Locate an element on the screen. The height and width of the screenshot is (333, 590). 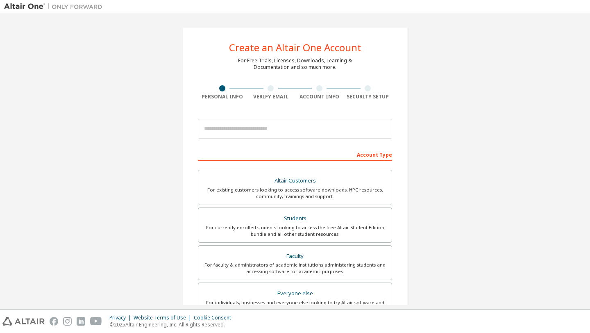
div: Faculty is located at coordinates (295, 256).